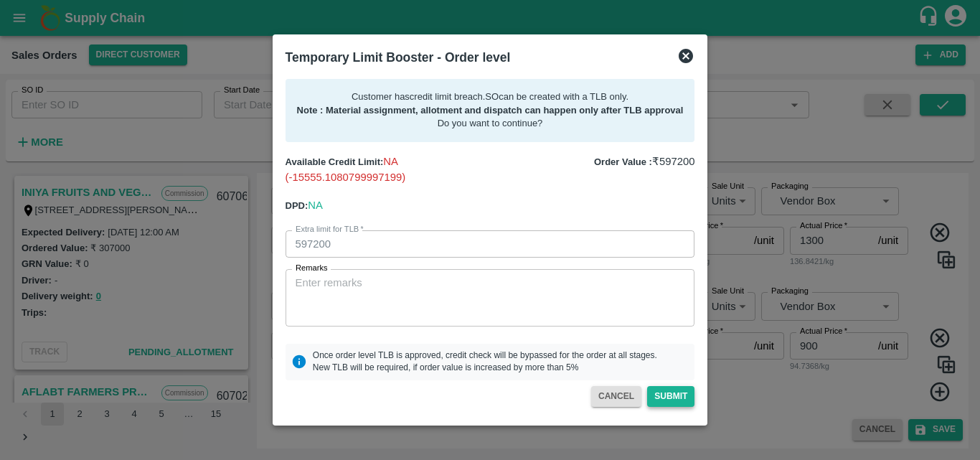 The image size is (980, 460). Describe the element at coordinates (671, 396) in the screenshot. I see `button: Submit` at that location.